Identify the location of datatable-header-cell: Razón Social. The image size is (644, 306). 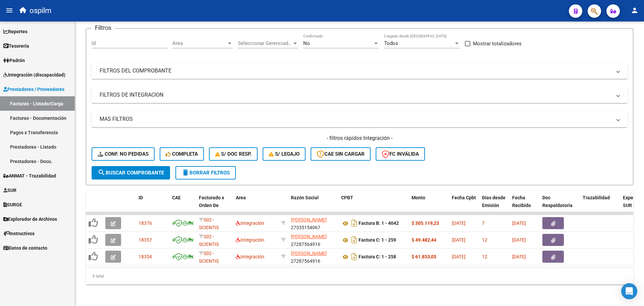
(313, 205).